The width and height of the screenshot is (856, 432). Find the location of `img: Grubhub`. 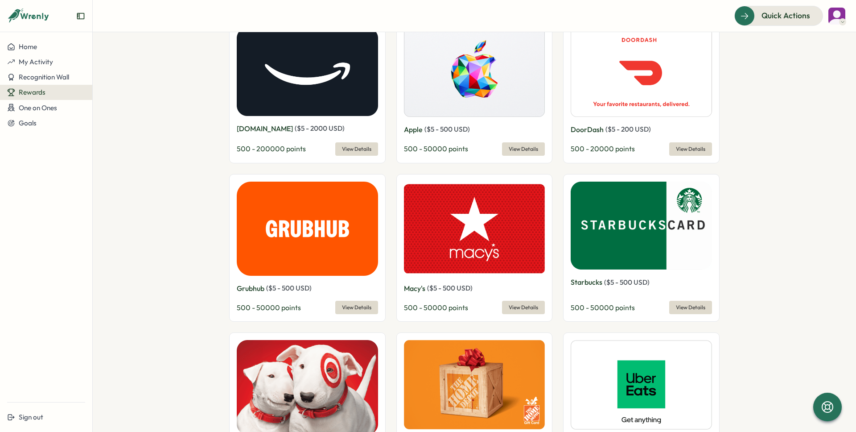

img: Grubhub is located at coordinates (307, 228).